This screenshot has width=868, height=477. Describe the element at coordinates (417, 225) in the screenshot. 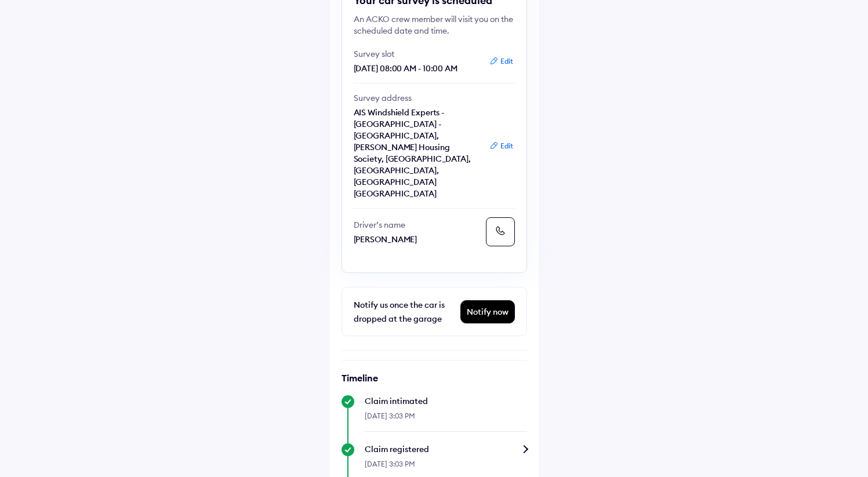

I see `p: Driver’s name` at that location.